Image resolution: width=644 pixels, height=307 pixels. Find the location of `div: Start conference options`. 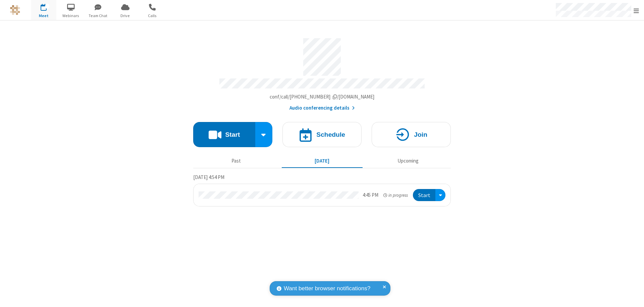

div: Start conference options is located at coordinates (264, 135).